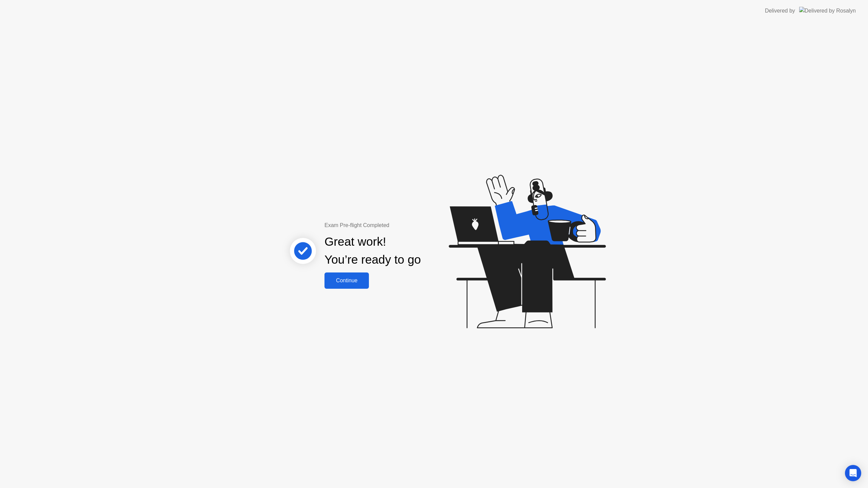 Image resolution: width=868 pixels, height=488 pixels. What do you see at coordinates (347, 281) in the screenshot?
I see `button: Continue` at bounding box center [347, 281].